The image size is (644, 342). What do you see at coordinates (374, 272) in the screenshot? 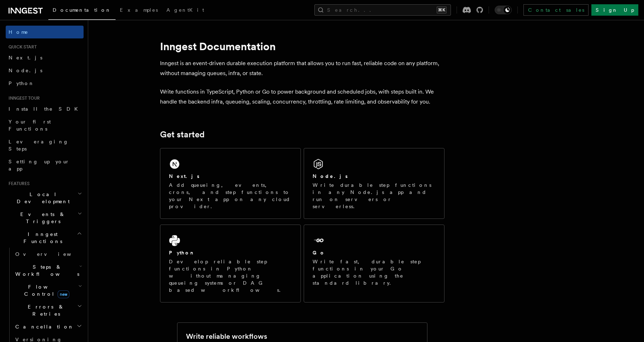
I see `p: Write fast, durable step functions in your Go application using the standard library.` at bounding box center [374, 272].